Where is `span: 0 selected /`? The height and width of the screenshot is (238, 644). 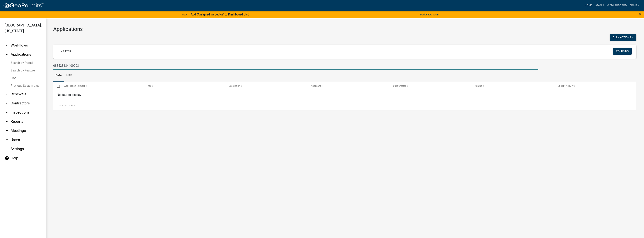 span: 0 selected / is located at coordinates (63, 106).